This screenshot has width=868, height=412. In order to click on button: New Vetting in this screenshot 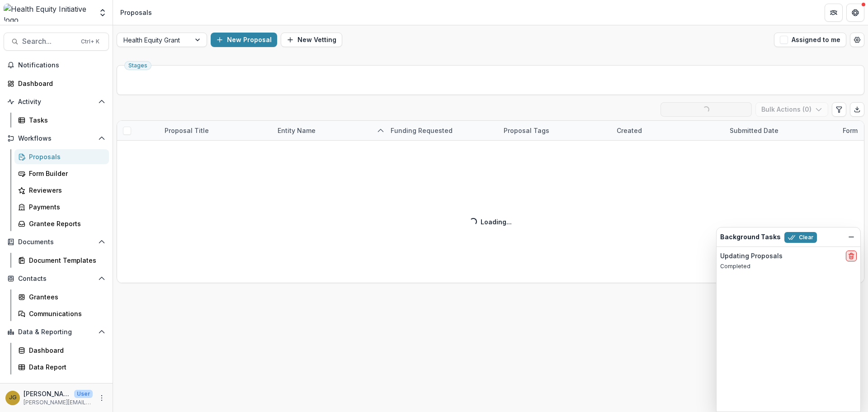, I will do `click(312, 40)`.